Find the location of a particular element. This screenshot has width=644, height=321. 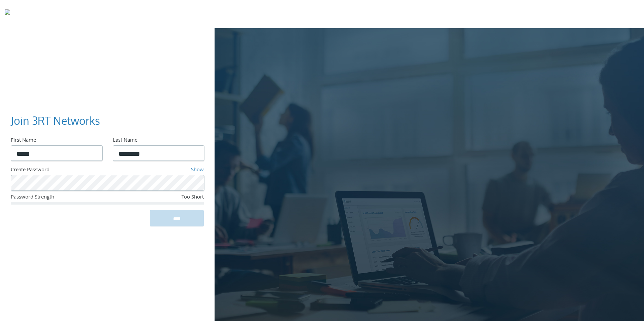

div: Create Password is located at coordinates (72, 171).